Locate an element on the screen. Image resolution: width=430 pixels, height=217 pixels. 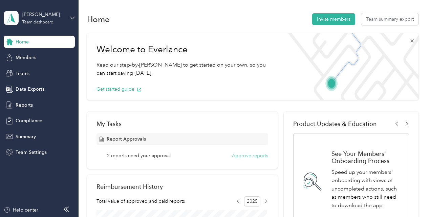
button: Team summary export is located at coordinates (390, 19).